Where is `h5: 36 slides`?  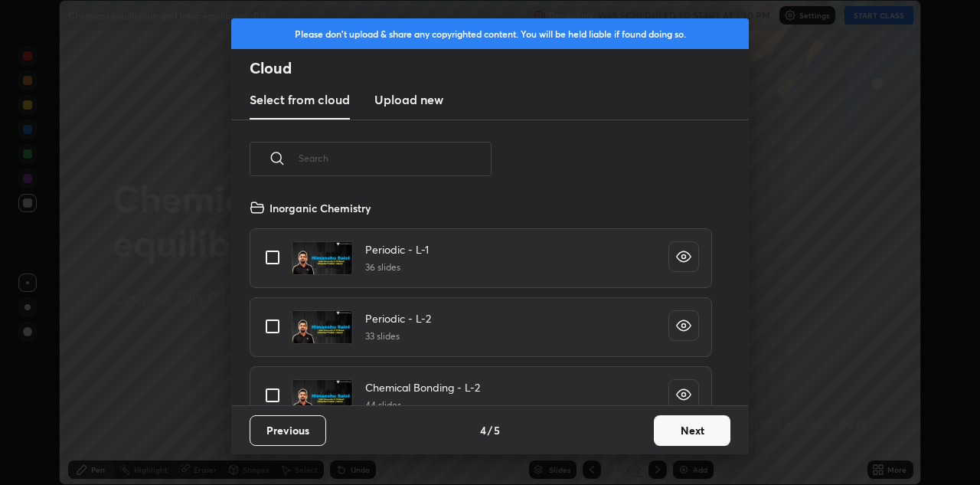 h5: 36 slides is located at coordinates (397, 268).